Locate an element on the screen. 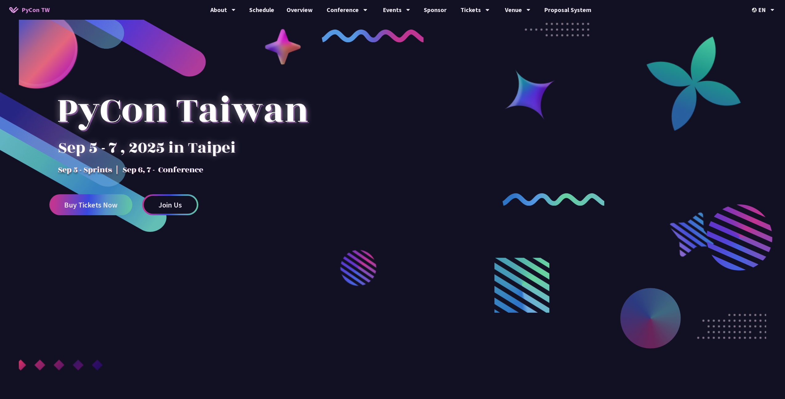 The width and height of the screenshot is (785, 399). a: Join Us is located at coordinates (170, 205).